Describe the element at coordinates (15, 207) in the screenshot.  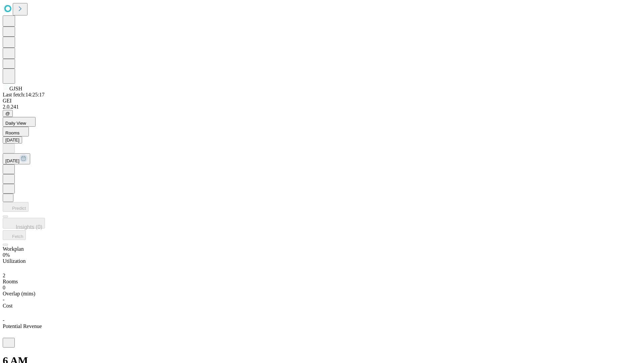
I see `button: Predict` at that location.